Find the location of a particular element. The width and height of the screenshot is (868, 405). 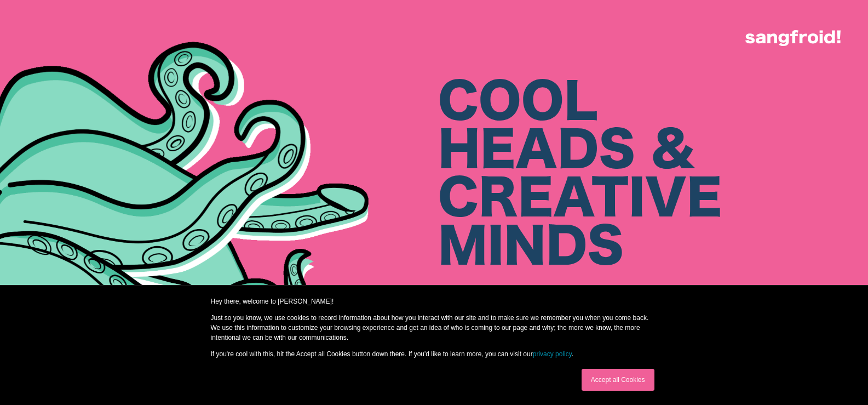

div: COOL HEADS & CREATIVE MINDS is located at coordinates (653, 176).